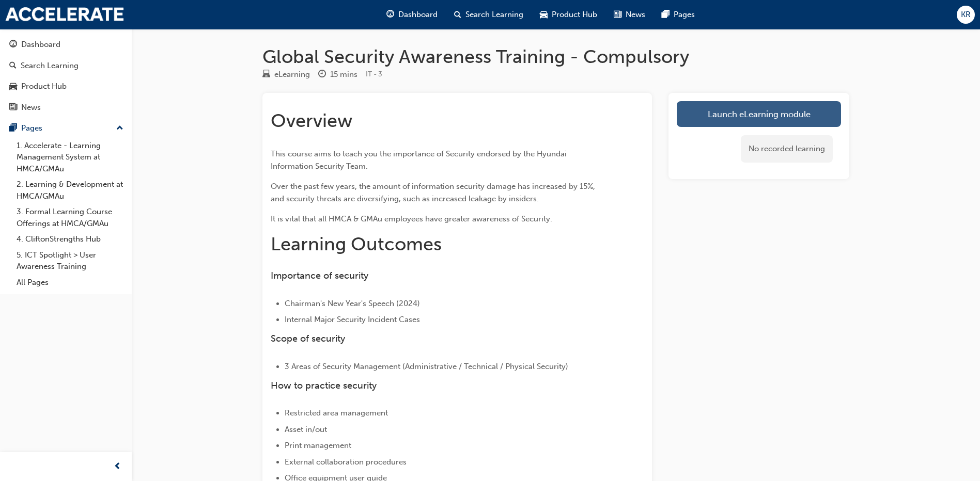 Image resolution: width=980 pixels, height=481 pixels. What do you see at coordinates (434, 193) in the screenshot?
I see `span: Over the past few years, the amount of information security damage has increased by 15%, and secu...` at bounding box center [434, 193].